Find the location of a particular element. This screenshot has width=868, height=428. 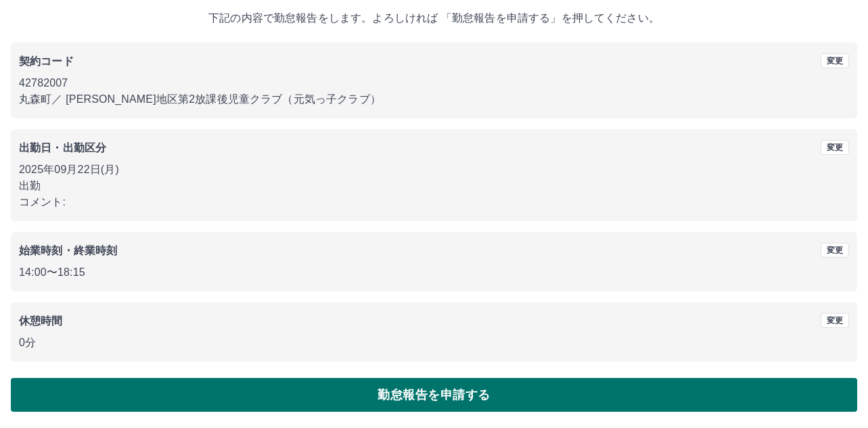

p: 0分 is located at coordinates (433, 343).